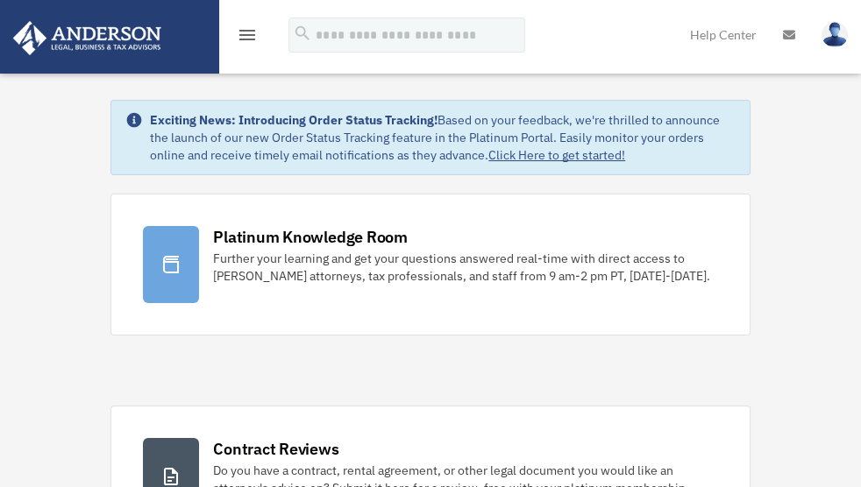  I want to click on img: Anderson Advisors Platinum Portal, so click(87, 38).